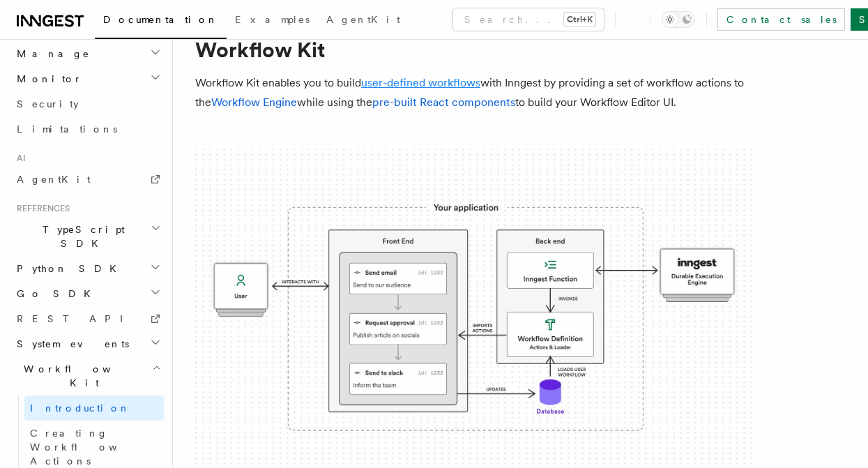 This screenshot has height=468, width=868. I want to click on span: Examples, so click(272, 20).